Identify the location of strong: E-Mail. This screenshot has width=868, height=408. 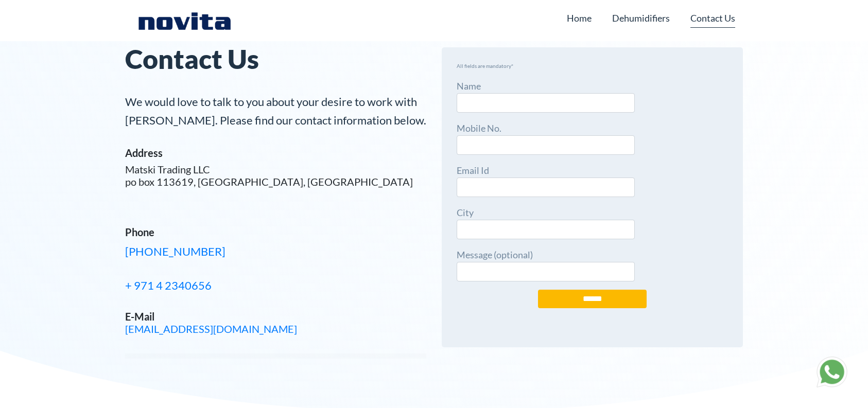
(140, 316).